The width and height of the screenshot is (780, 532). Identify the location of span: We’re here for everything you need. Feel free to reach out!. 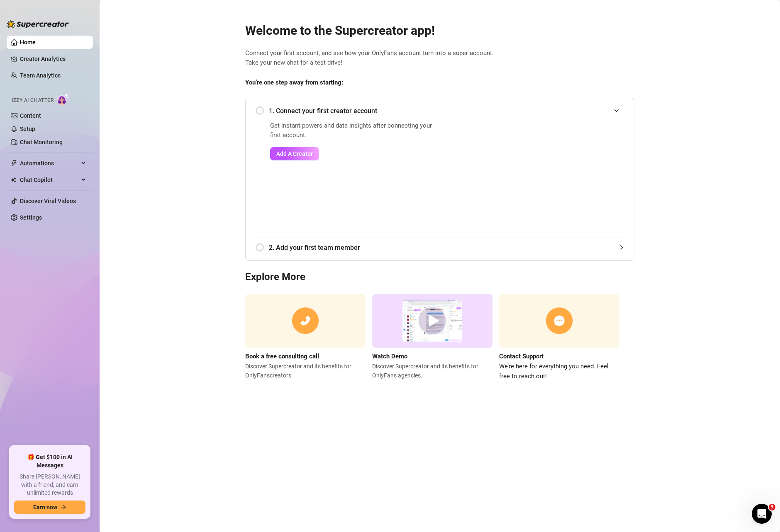
(559, 371).